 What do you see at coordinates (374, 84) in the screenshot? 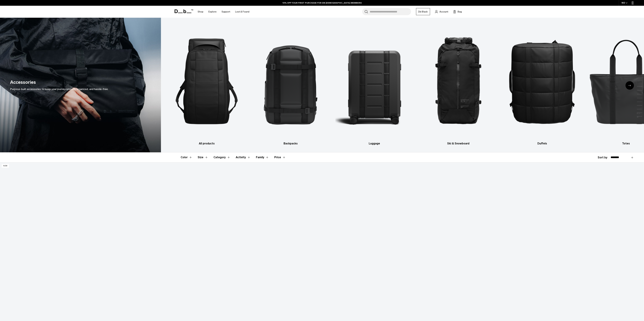
I see `a: Db Luggage` at bounding box center [374, 84].